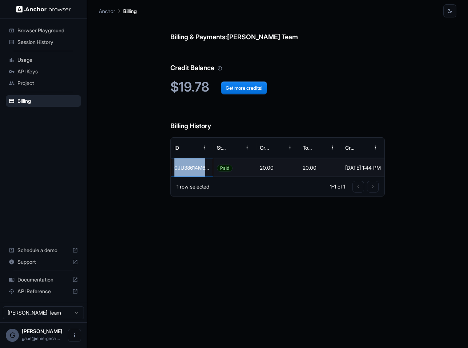 The height and width of the screenshot is (348, 468). What do you see at coordinates (43, 292) in the screenshot?
I see `div: API Reference` at bounding box center [43, 292].